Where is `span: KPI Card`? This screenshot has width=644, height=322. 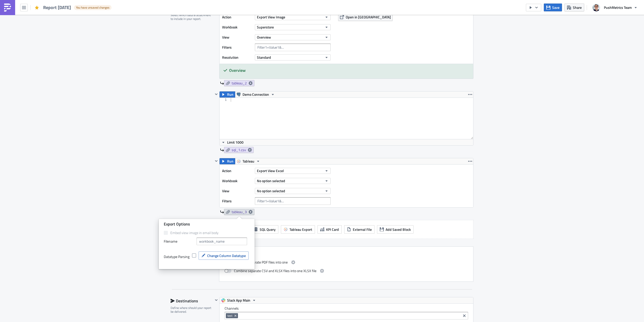
span: KPI Card is located at coordinates (332, 230).